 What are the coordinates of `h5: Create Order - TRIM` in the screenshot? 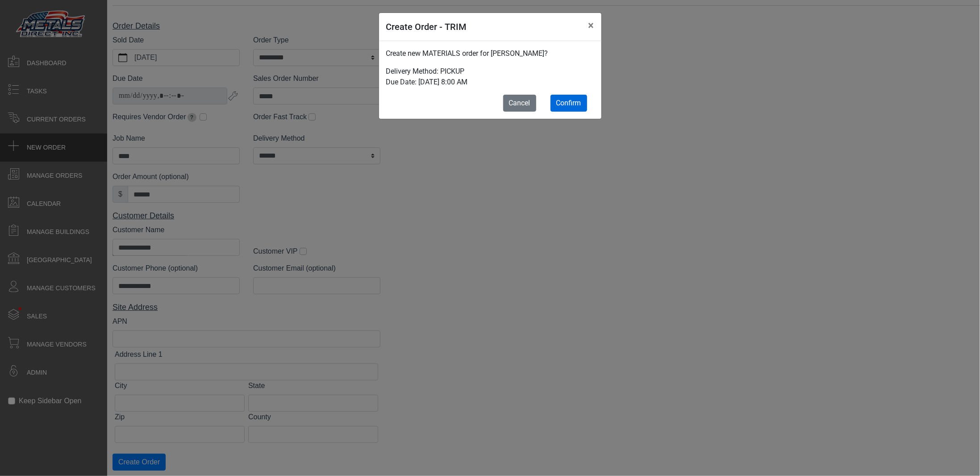 It's located at (427, 27).